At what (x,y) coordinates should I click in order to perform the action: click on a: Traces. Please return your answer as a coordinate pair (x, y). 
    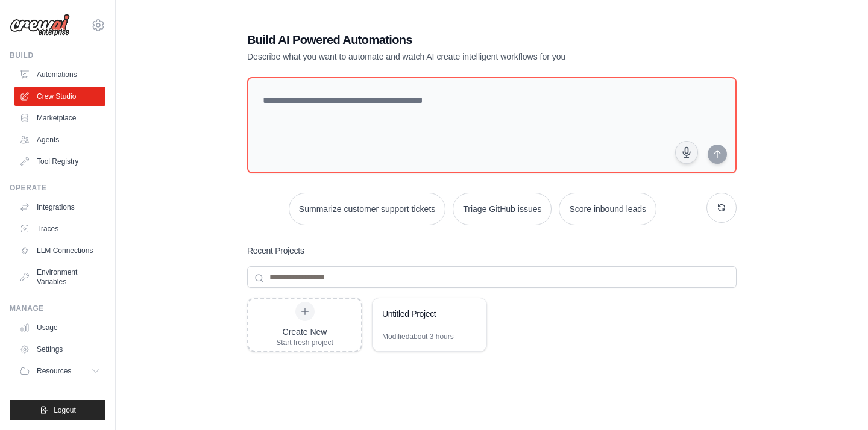
    Looking at the image, I should click on (60, 229).